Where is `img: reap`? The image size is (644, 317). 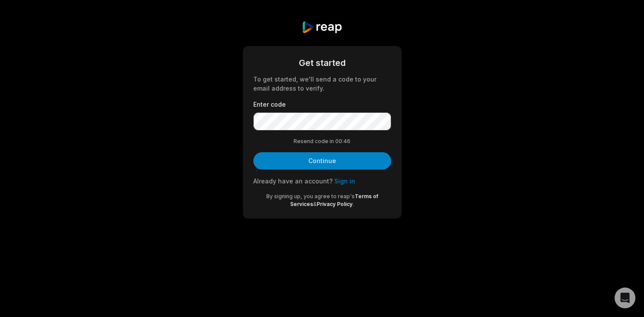 img: reap is located at coordinates (322, 28).